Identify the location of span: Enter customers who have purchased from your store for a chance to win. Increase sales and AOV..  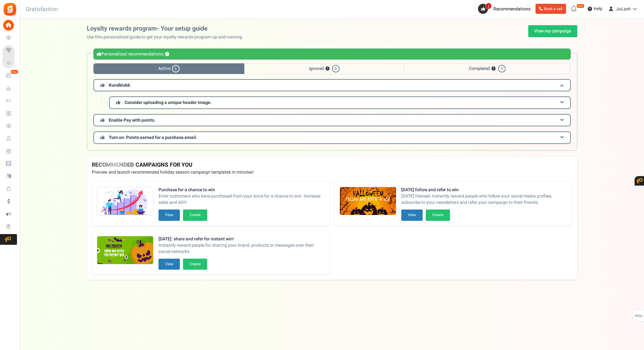
(241, 199).